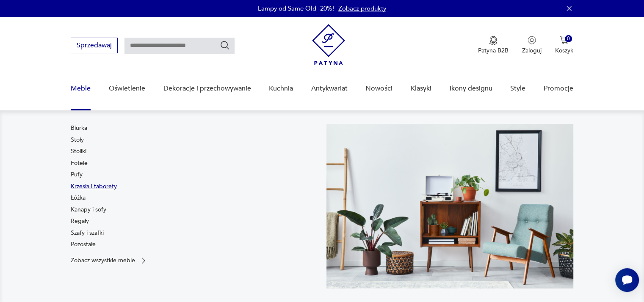  What do you see at coordinates (207, 89) in the screenshot?
I see `a: Dekoracje i przechowywanie` at bounding box center [207, 89].